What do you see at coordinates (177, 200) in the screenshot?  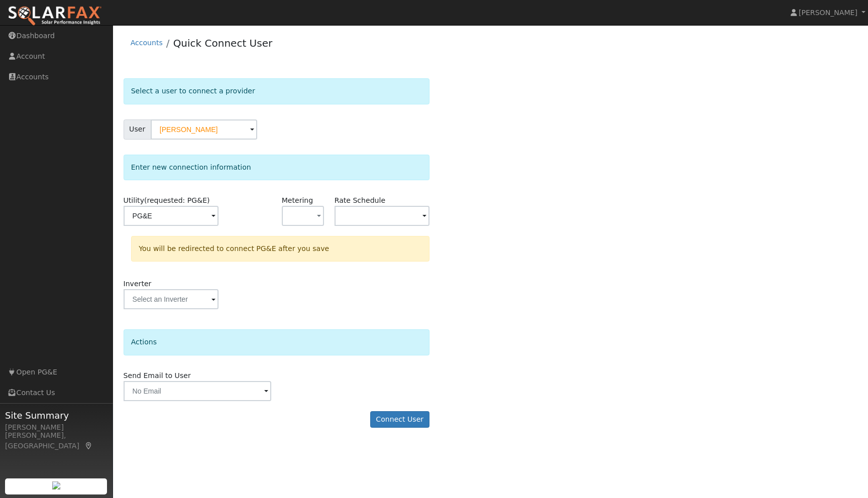 I see `span: (requested: PG&E)` at bounding box center [177, 200].